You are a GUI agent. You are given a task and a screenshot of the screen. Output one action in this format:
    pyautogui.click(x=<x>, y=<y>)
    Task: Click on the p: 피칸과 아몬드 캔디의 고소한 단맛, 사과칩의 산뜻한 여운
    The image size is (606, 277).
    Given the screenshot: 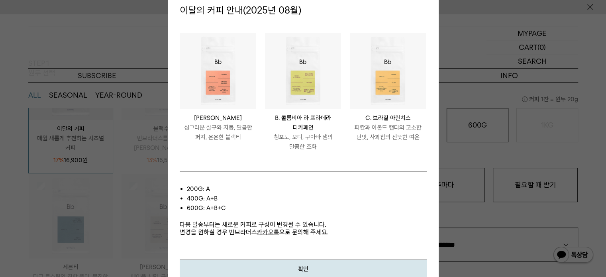 What is the action you would take?
    pyautogui.click(x=388, y=132)
    